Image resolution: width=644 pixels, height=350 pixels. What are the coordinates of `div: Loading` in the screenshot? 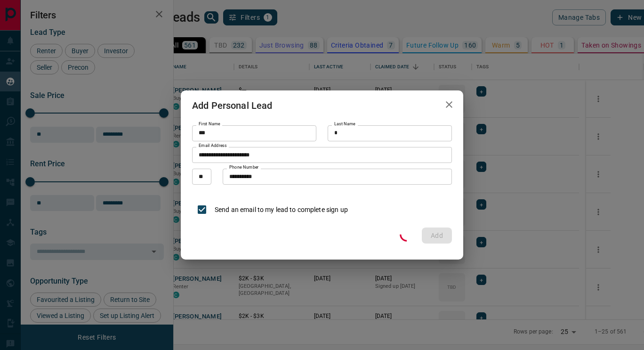 It's located at (406, 235).